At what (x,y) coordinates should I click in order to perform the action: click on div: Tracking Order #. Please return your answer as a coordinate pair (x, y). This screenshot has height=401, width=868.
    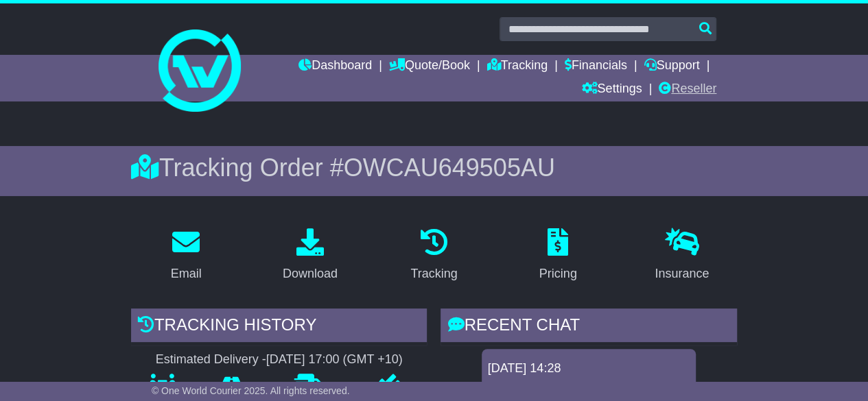
    Looking at the image, I should click on (434, 167).